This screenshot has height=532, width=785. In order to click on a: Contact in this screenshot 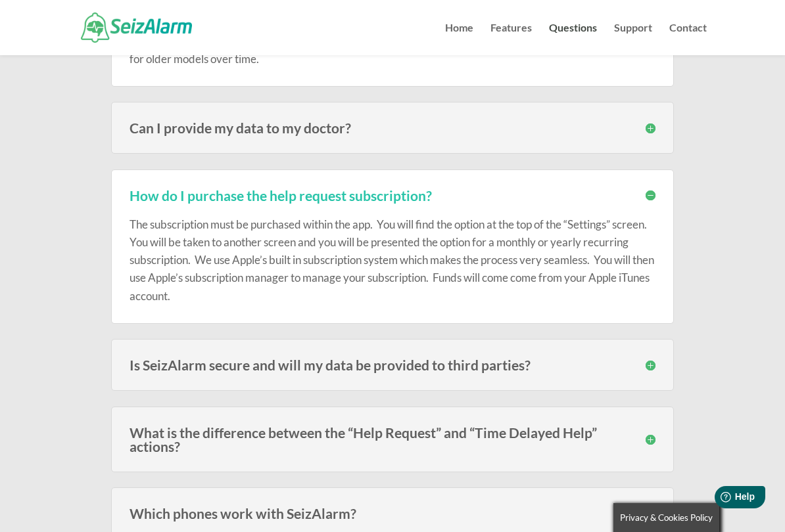, I will do `click(687, 39)`.